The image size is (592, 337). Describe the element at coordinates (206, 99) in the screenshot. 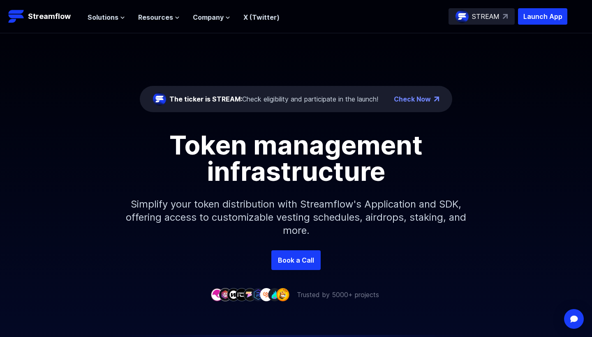

I see `span: The ticker is STREAM:` at that location.